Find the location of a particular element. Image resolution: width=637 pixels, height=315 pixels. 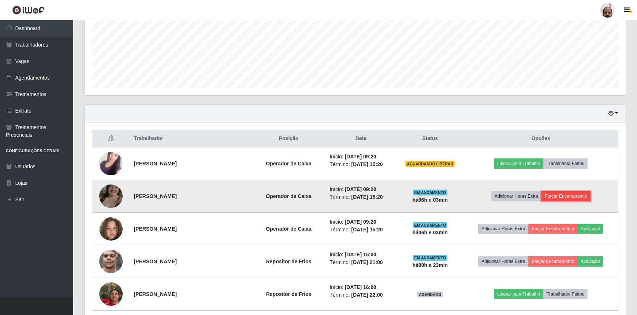

img: 1749514767390.jpeg is located at coordinates (111, 294).